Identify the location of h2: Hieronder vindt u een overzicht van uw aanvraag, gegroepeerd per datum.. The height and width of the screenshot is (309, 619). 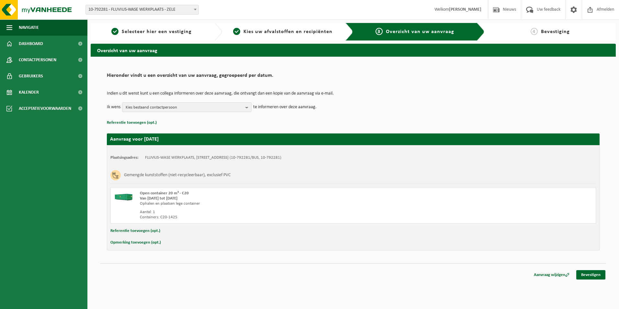
(353, 77).